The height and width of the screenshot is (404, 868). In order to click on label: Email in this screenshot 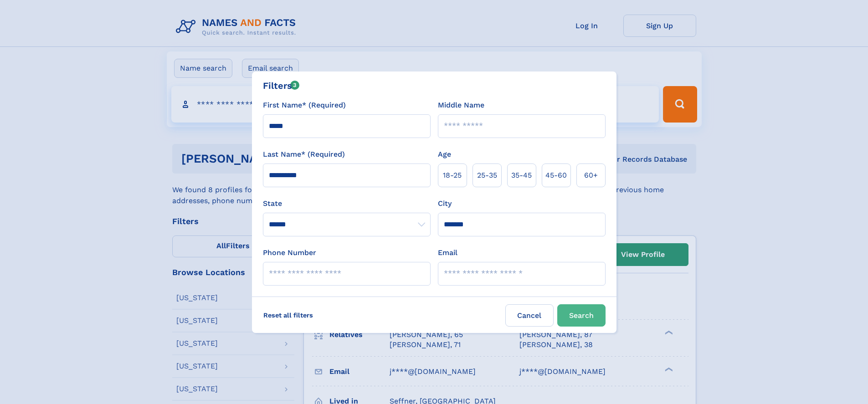, I will do `click(447, 252)`.